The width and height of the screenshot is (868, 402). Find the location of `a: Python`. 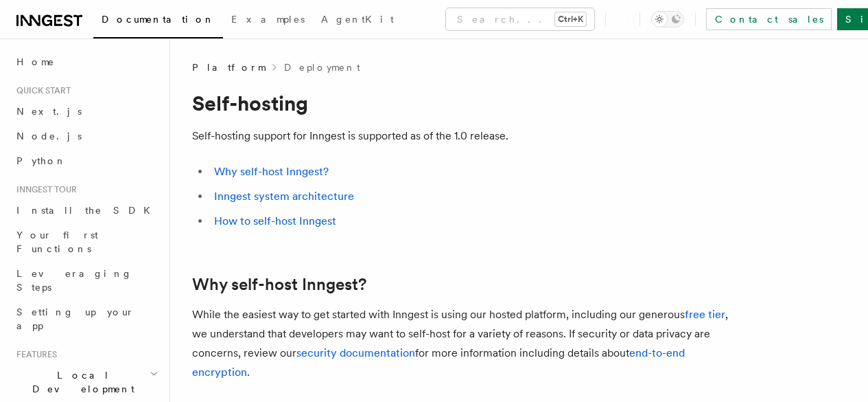

a: Python is located at coordinates (85, 161).